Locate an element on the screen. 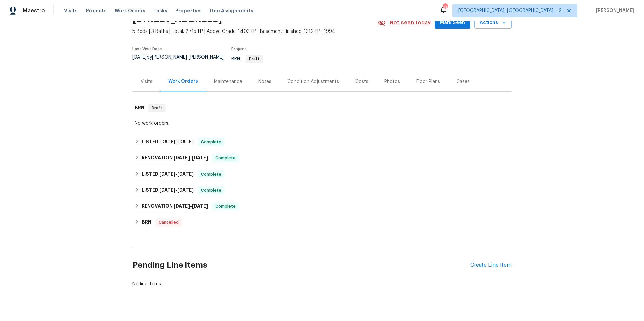 The width and height of the screenshot is (644, 321). div: Notes is located at coordinates (264, 82).